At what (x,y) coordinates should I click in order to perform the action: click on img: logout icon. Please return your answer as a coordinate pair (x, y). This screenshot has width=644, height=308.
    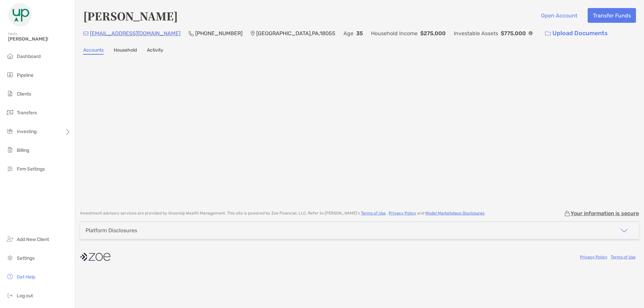
    Looking at the image, I should click on (10, 296).